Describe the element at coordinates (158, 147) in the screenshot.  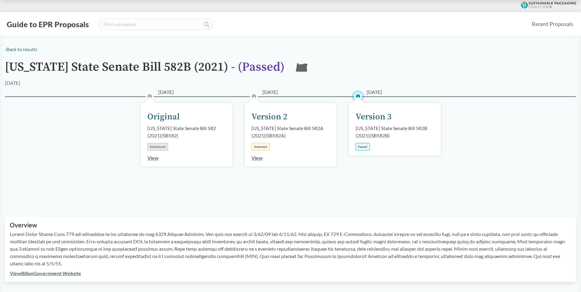
I see `div: Introduced` at that location.